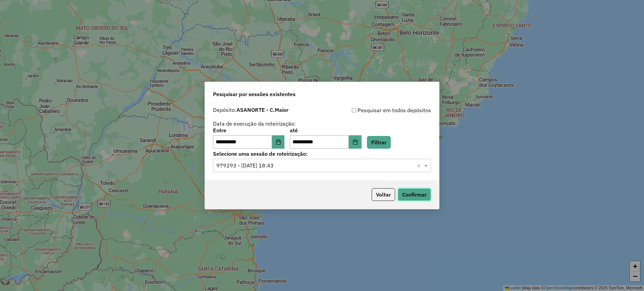 This screenshot has width=644, height=291. What do you see at coordinates (376, 110) in the screenshot?
I see `div: Pesquisar em todos depósitos` at bounding box center [376, 110].